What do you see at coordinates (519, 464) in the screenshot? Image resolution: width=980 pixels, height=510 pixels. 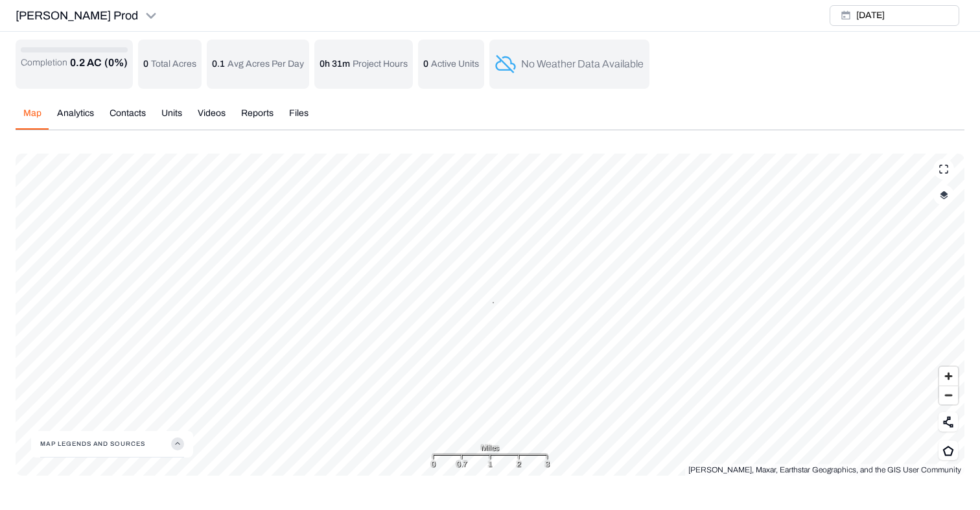 I see `div: 2` at bounding box center [519, 464].